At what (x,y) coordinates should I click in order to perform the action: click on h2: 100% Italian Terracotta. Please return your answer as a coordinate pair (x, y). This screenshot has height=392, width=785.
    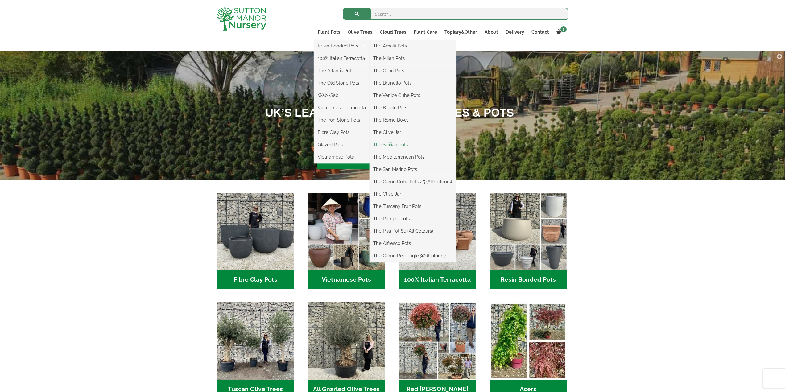
    Looking at the image, I should click on (437, 280).